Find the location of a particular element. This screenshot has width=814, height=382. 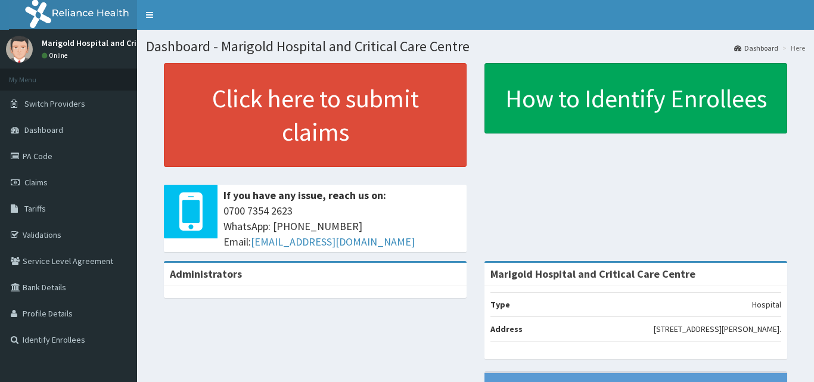

strong: Marigold Hospital and Critical Care Centre is located at coordinates (593, 274).